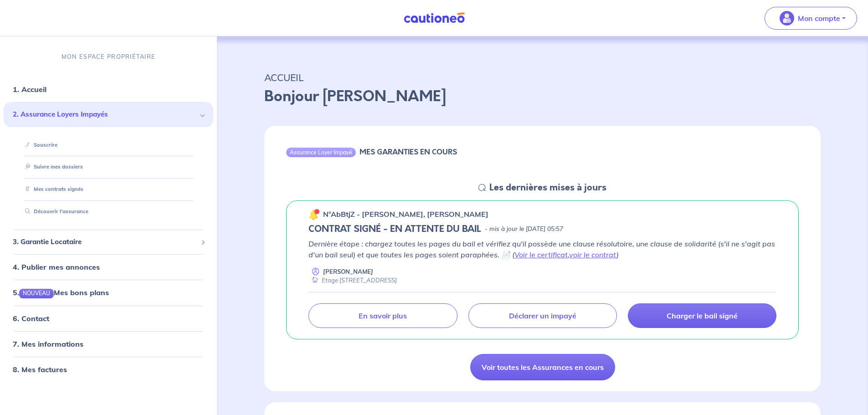 The width and height of the screenshot is (868, 415). I want to click on a: 4. Publier mes annonces, so click(56, 267).